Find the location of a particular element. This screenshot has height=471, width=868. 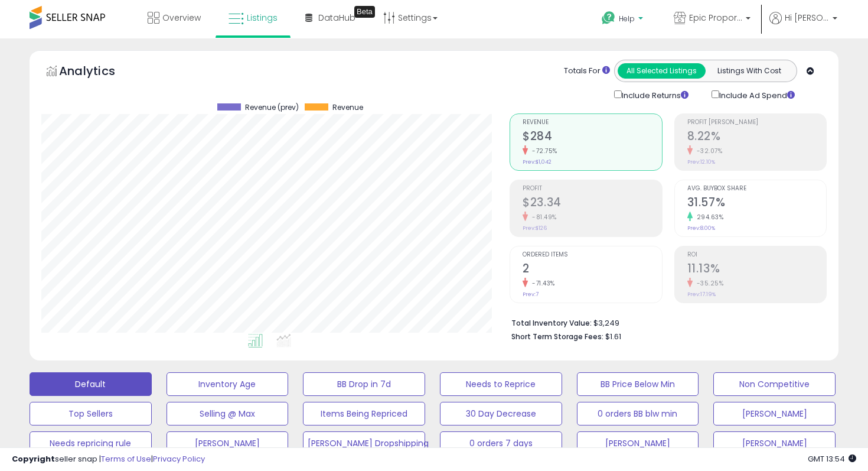

button: BB Price Below Min is located at coordinates (638, 384).